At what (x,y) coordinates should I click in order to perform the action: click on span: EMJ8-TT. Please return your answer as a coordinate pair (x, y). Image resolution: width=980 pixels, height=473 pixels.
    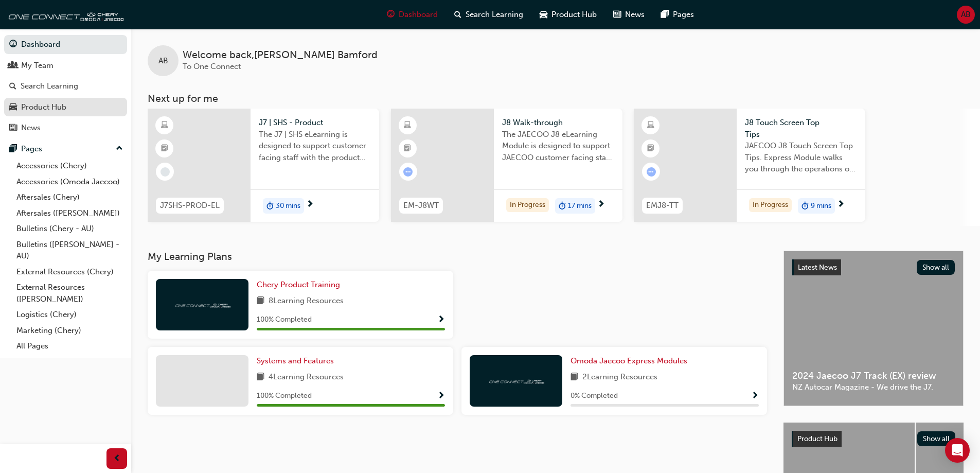
    Looking at the image, I should click on (662, 206).